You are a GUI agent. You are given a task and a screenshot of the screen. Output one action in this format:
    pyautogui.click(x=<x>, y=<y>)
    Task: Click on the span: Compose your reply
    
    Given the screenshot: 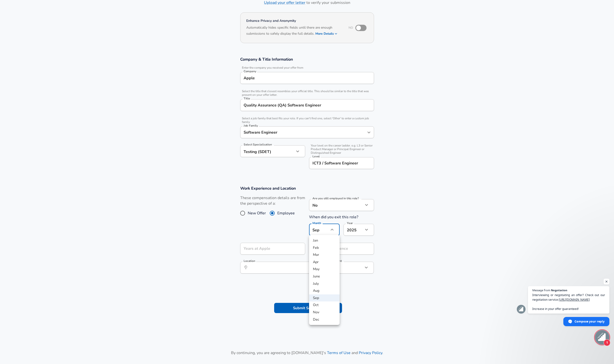 What is the action you would take?
    pyautogui.click(x=590, y=321)
    